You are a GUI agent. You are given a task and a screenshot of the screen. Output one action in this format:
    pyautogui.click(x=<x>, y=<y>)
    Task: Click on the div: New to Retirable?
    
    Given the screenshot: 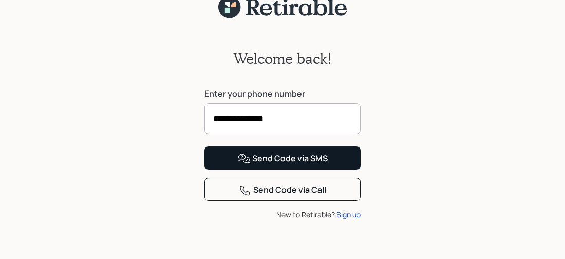 What is the action you would take?
    pyautogui.click(x=282, y=214)
    